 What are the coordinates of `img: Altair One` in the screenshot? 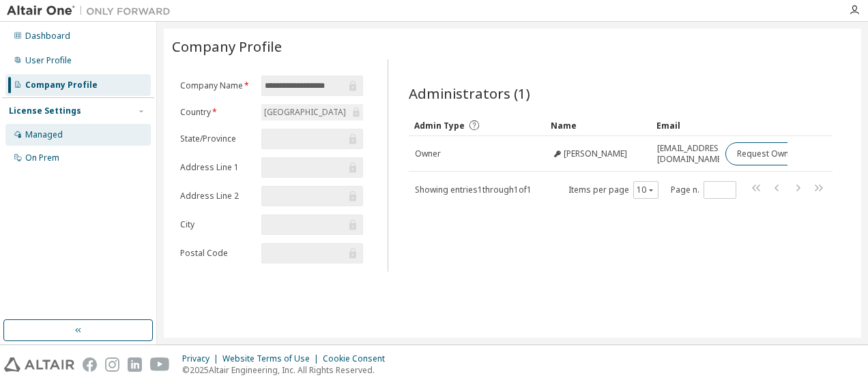 It's located at (92, 11).